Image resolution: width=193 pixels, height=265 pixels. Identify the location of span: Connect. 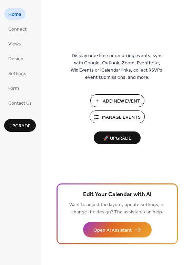
(17, 29).